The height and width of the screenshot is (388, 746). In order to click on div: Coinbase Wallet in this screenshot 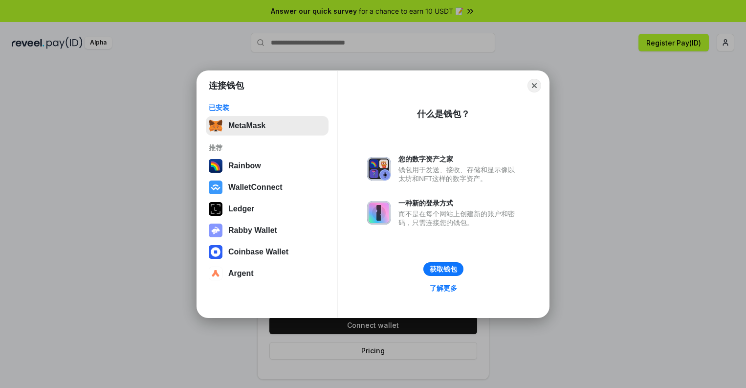, I will do `click(258, 252)`.